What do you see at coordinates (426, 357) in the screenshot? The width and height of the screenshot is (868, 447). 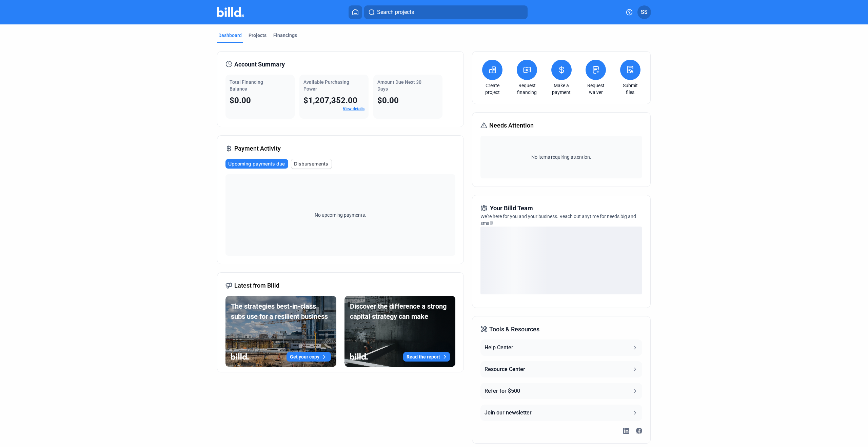 I see `button: Read the report` at bounding box center [426, 357].